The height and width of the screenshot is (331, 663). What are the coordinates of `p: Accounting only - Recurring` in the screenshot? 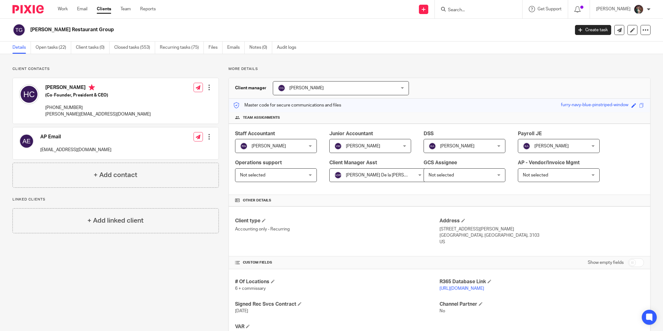 It's located at (337, 229).